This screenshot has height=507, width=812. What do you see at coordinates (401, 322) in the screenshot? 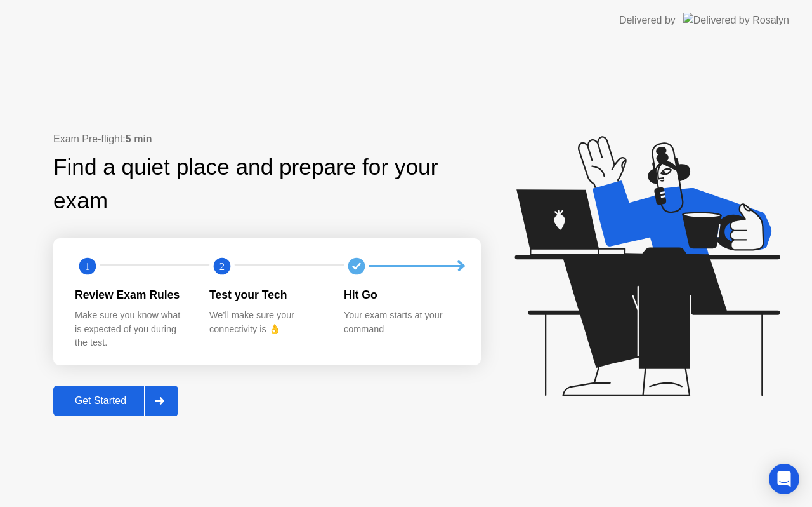
I see `div: Your exam starts at your command` at bounding box center [401, 322].